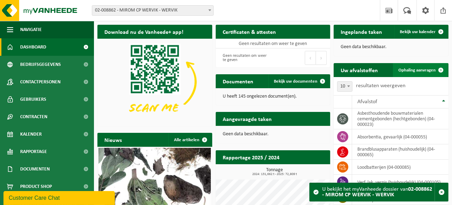 The height and width of the screenshot is (205, 452). I want to click on div: U bekijkt het myVanheede dossier van, so click(379, 192).